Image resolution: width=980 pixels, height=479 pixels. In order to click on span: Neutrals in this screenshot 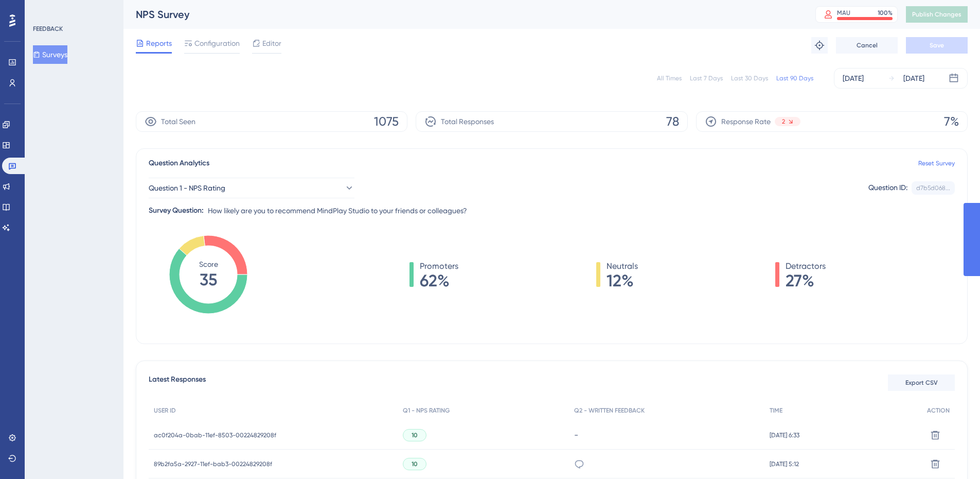, I will do `click(622, 266)`.